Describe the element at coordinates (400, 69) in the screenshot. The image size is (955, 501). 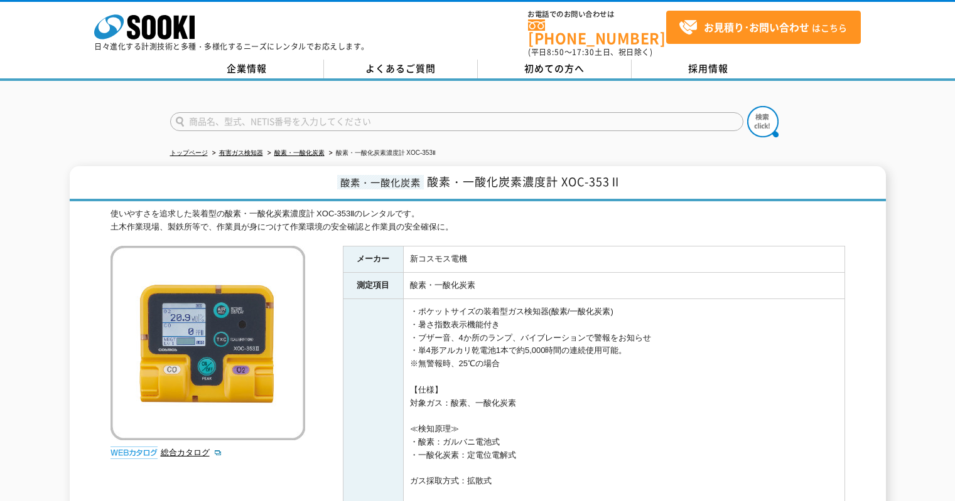
I see `a: よくあるご質問` at that location.